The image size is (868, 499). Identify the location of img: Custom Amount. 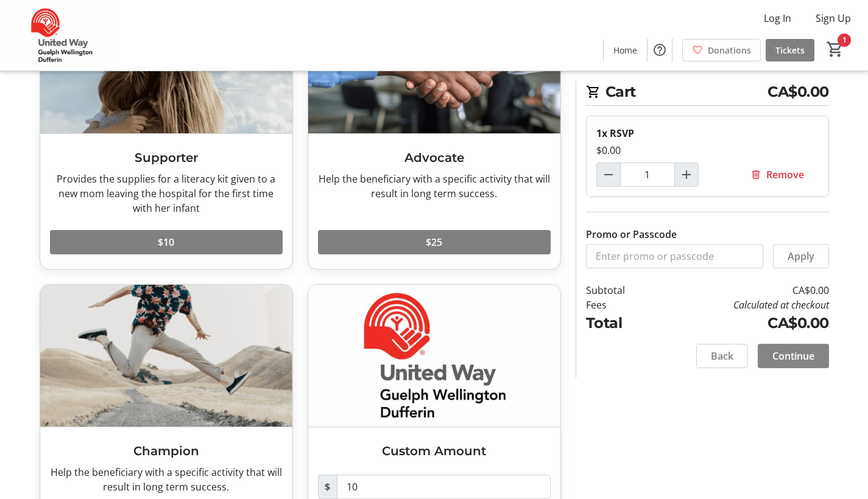
(434, 356).